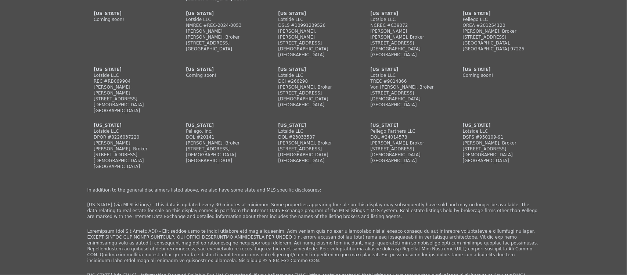 This screenshot has width=627, height=275. What do you see at coordinates (129, 137) in the screenshot?
I see `div: DPOR #0226037220` at bounding box center [129, 137].